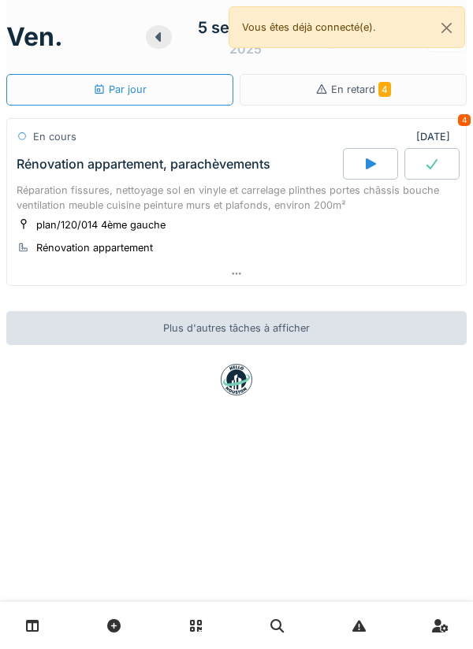  I want to click on span: 4, so click(384, 89).